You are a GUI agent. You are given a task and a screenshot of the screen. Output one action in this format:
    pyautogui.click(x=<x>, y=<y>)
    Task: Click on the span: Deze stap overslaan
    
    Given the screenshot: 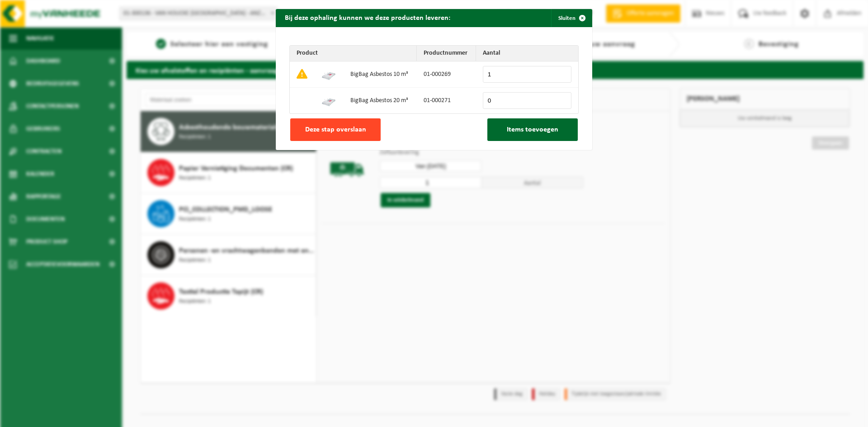 What is the action you would take?
    pyautogui.click(x=336, y=130)
    